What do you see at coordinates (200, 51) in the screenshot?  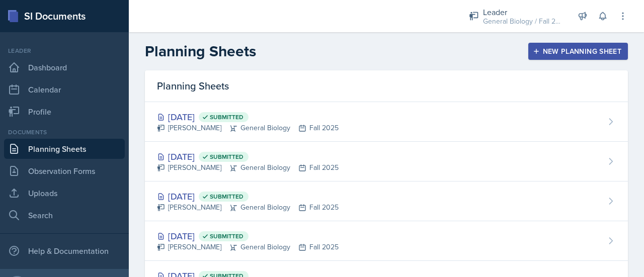 I see `h2: Planning Sheets` at bounding box center [200, 51].